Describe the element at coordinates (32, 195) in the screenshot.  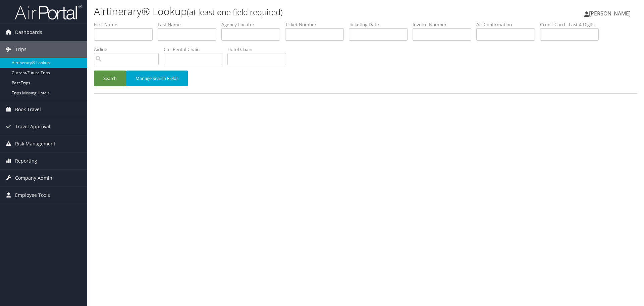
I see `span: Employee Tools` at that location.